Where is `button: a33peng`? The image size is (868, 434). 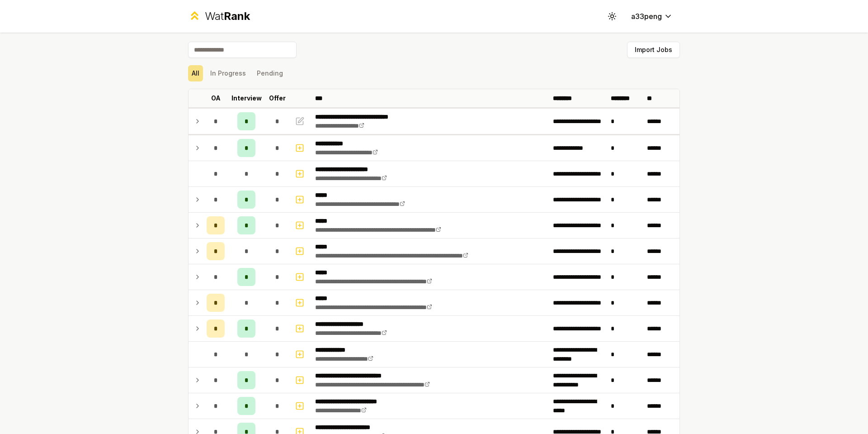
button: a33peng is located at coordinates (652, 16).